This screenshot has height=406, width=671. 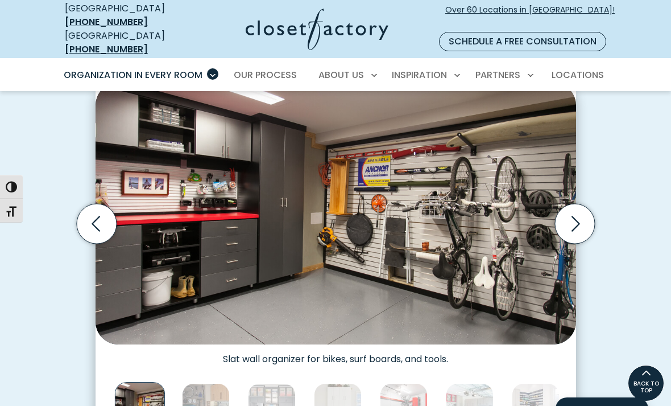 What do you see at coordinates (336, 354) in the screenshot?
I see `figcaption: Slat wall organizer for bikes, surf boards, and tools.` at bounding box center [336, 354].